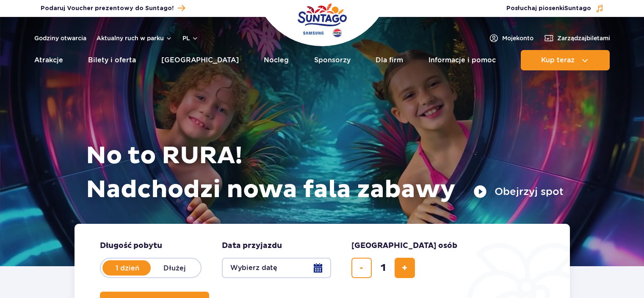 The height and width of the screenshot is (298, 644). Describe the element at coordinates (175, 268) in the screenshot. I see `label: Dłużej` at that location.